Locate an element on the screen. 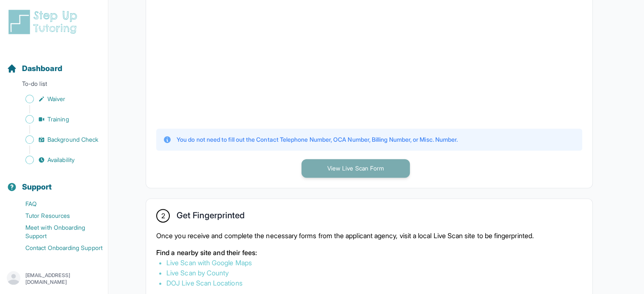 Image resolution: width=644 pixels, height=294 pixels. span: Background Check is located at coordinates (73, 140).